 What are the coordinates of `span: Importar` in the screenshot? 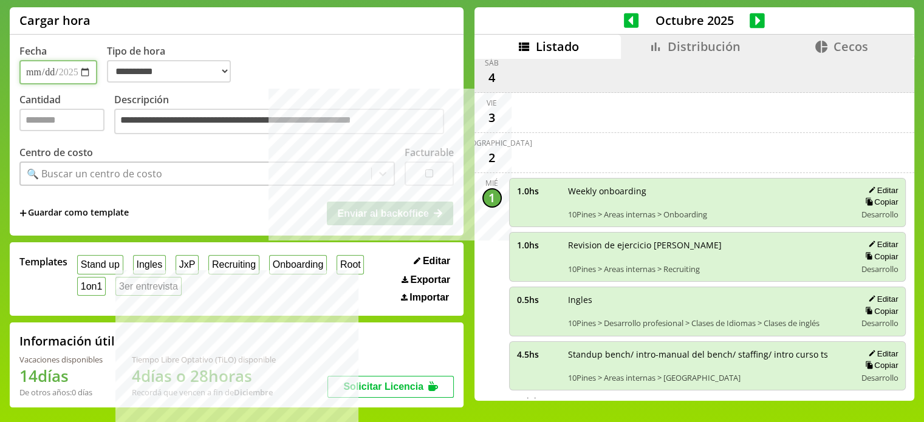 It's located at (429, 298).